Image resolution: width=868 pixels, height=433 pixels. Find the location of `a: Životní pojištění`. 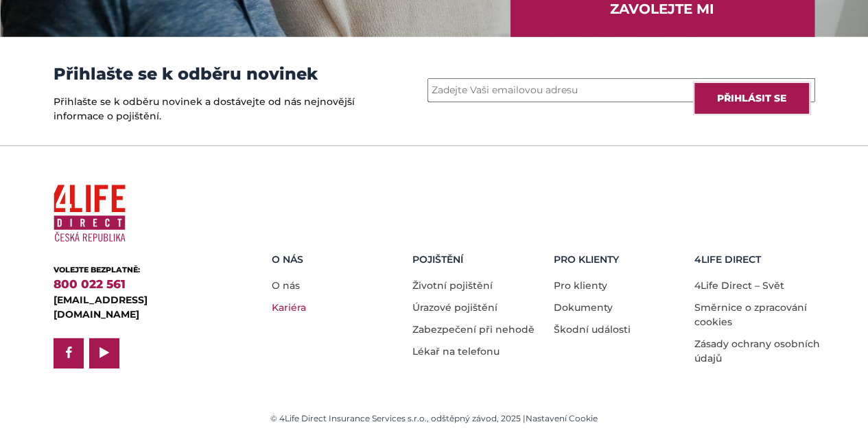

a: Životní pojištění is located at coordinates (452, 285).